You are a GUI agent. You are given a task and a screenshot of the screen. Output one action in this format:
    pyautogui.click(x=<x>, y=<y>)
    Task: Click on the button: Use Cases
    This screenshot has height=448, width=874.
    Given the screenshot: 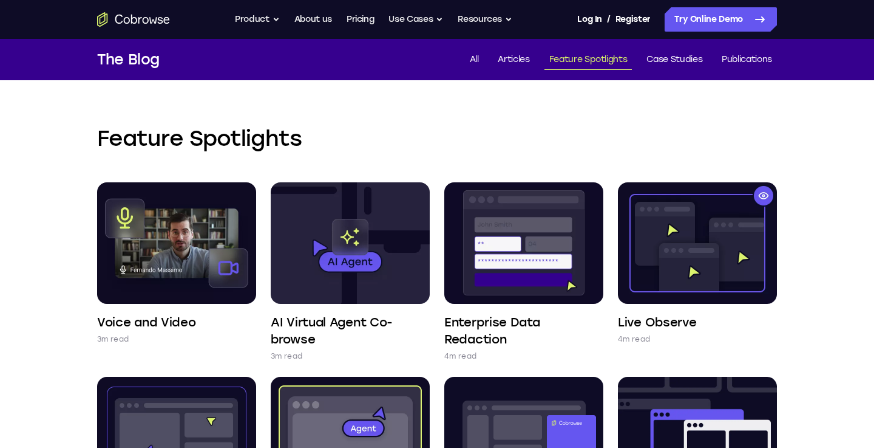 What is the action you would take?
    pyautogui.click(x=416, y=19)
    